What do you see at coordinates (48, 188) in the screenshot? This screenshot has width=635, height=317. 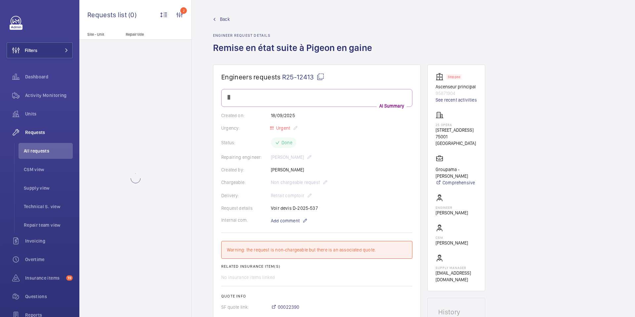 I see `span: Supply view` at bounding box center [48, 188].